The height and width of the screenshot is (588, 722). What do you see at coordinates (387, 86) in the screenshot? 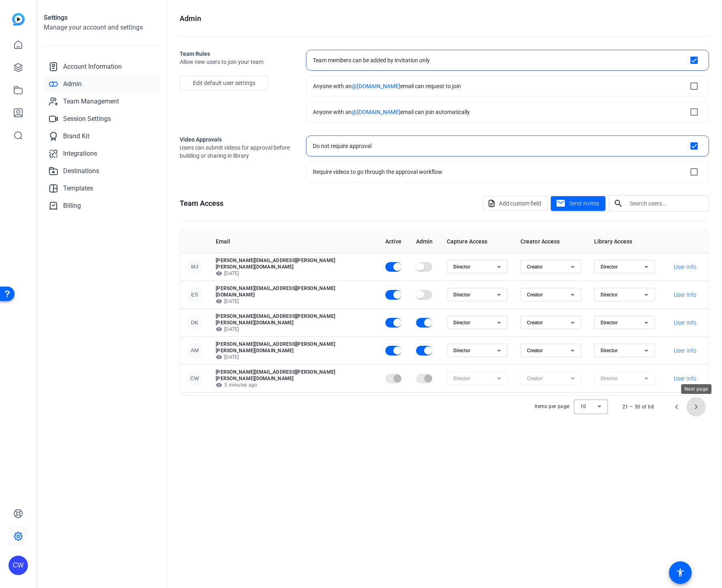
I see `div: Anyone with an email can request to join` at bounding box center [387, 86].